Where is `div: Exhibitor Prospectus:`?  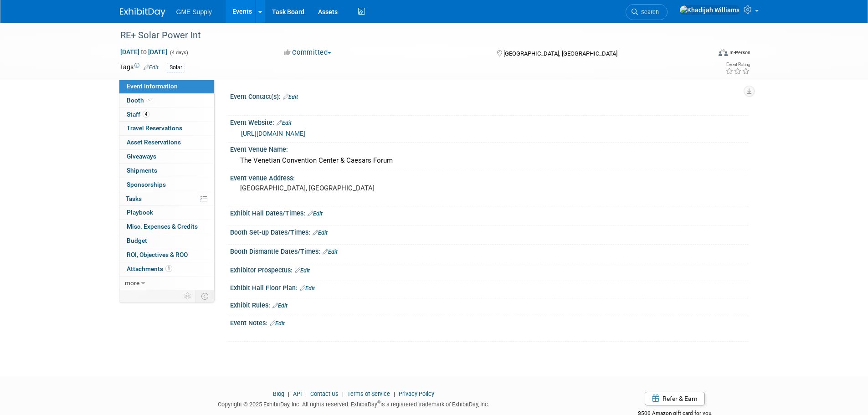 div: Exhibitor Prospectus: is located at coordinates (489, 269).